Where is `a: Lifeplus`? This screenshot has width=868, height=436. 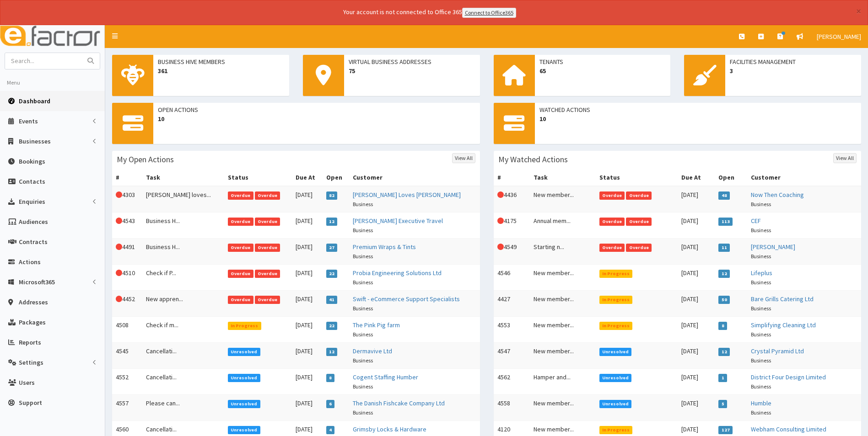
a: Lifeplus is located at coordinates (761, 273).